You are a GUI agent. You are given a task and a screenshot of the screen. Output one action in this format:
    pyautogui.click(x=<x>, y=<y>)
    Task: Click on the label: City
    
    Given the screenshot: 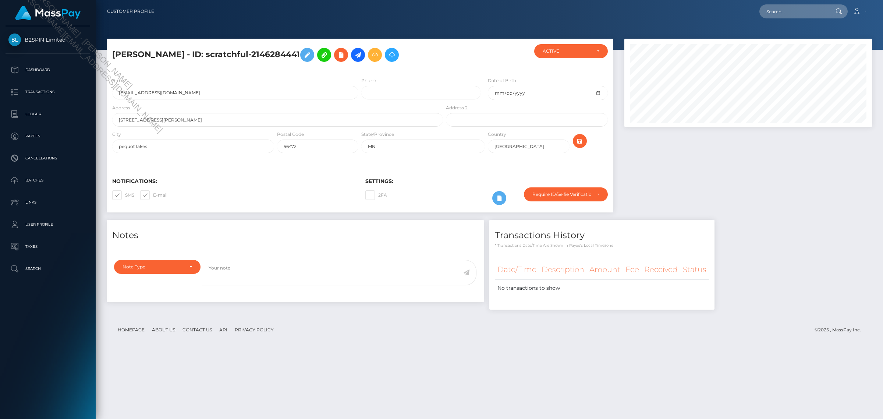 What is the action you would take?
    pyautogui.click(x=117, y=134)
    